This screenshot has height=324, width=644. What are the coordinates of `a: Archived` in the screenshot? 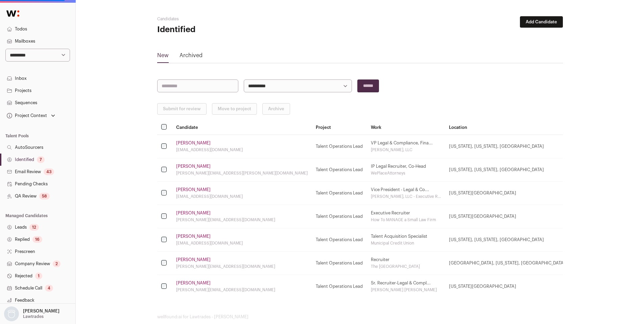 It's located at (191, 57).